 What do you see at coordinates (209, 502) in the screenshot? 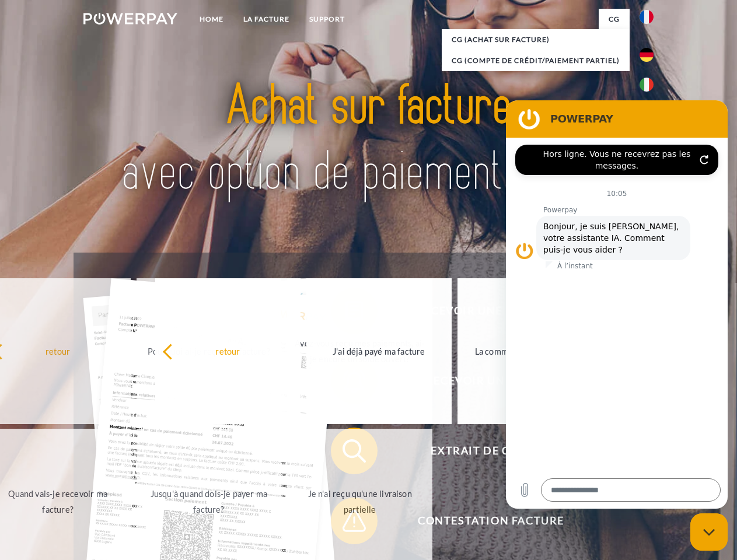
I see `div: Jusqu'à quand dois-je payer ma facture?` at bounding box center [209, 502].